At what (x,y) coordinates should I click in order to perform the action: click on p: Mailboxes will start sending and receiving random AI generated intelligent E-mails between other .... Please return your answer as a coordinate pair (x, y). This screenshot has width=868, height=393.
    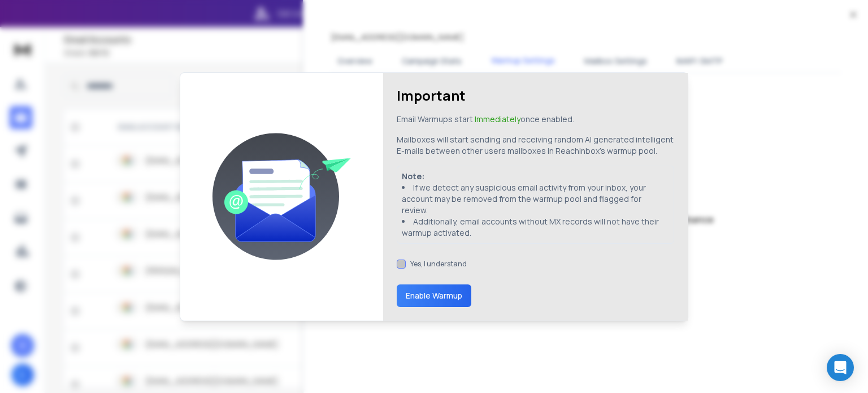
    Looking at the image, I should click on (535, 146).